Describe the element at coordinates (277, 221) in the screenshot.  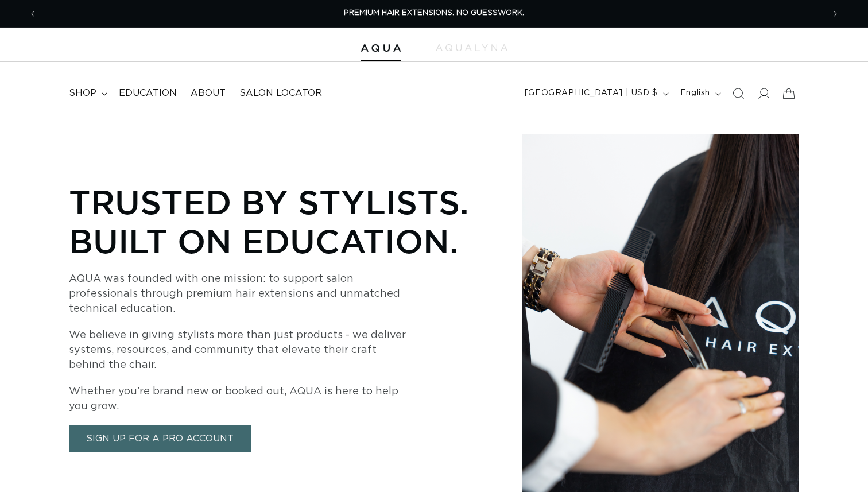
I see `p: Trusted by Stylists. Built on Education.` at that location.